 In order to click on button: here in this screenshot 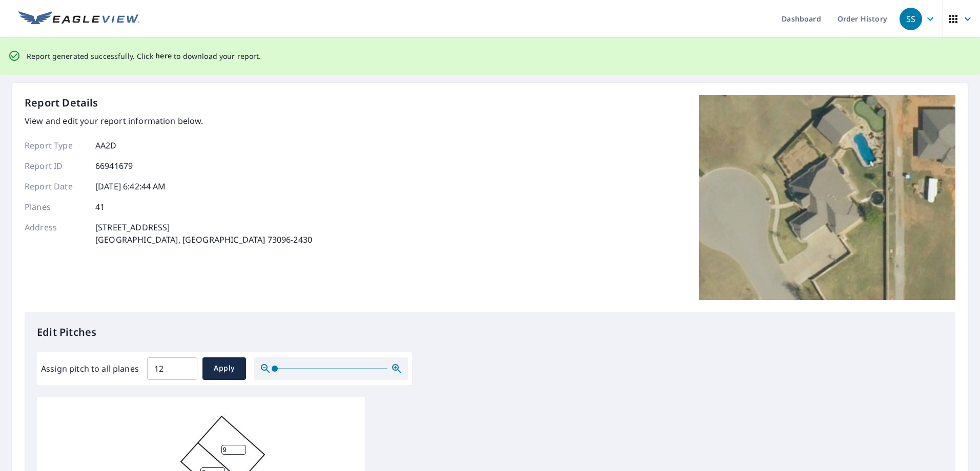, I will do `click(163, 56)`.